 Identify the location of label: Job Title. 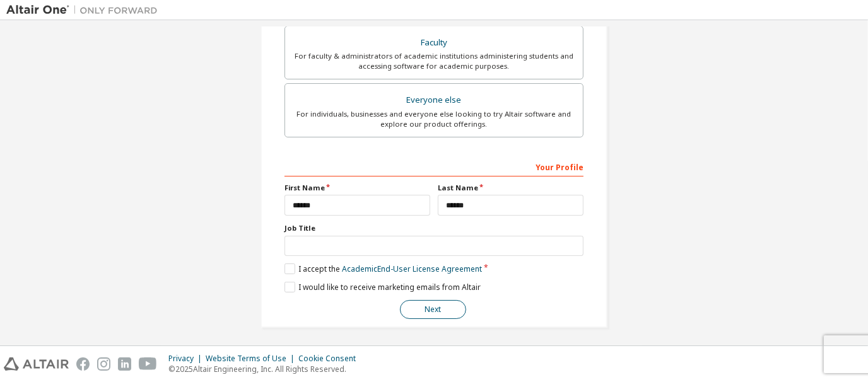
(434, 228).